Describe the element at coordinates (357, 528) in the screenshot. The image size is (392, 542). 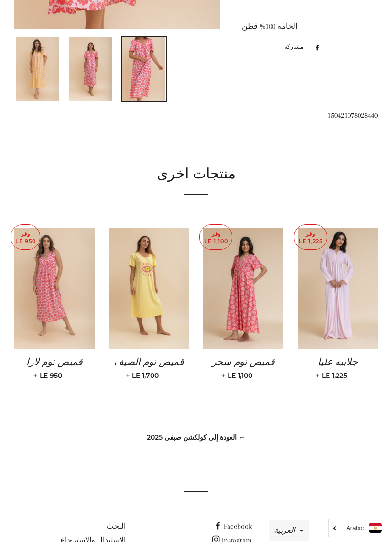
I see `a: Arabic` at that location.